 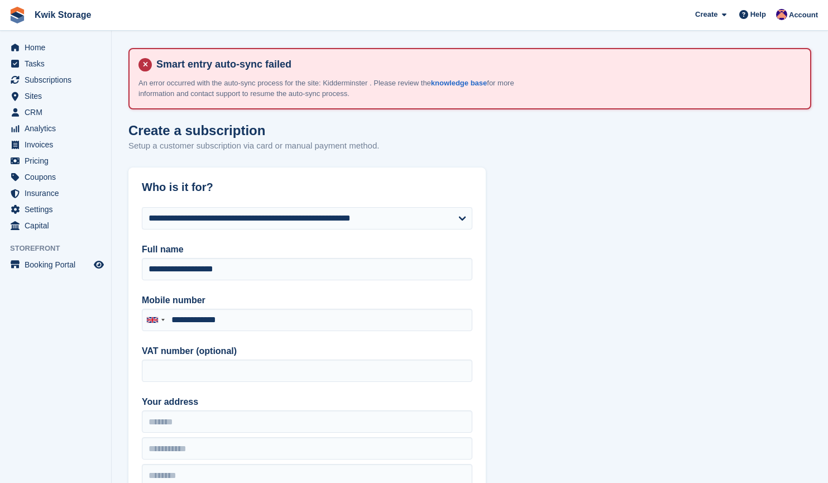 I want to click on span: Settings, so click(x=58, y=209).